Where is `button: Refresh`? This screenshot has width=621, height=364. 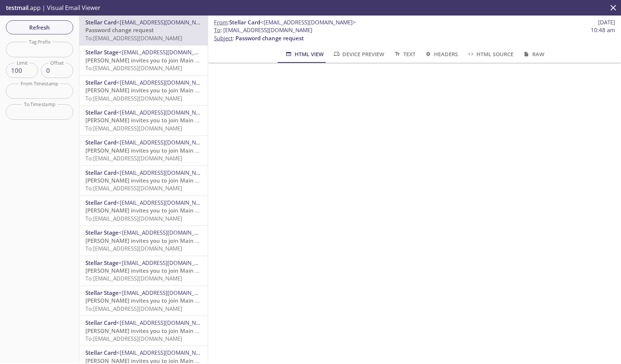 button: Refresh is located at coordinates (39, 28).